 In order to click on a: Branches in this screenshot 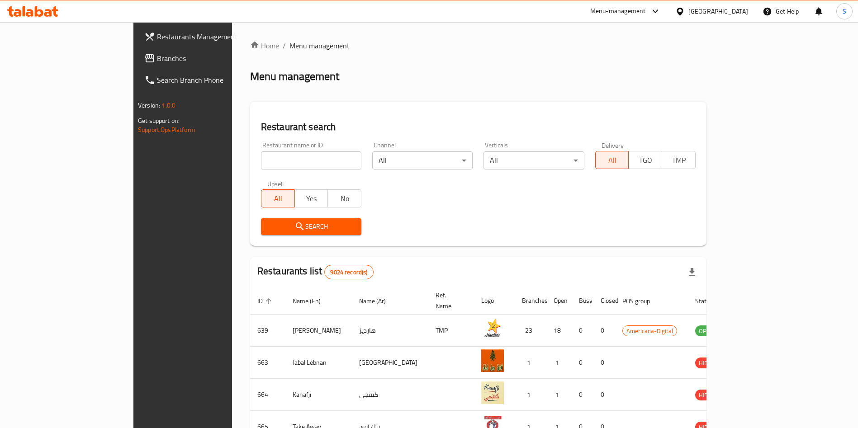, I will do `click(207, 58)`.